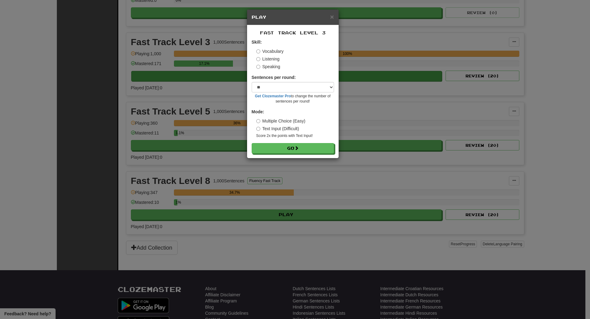  What do you see at coordinates (258, 112) in the screenshot?
I see `strong: Mode:` at bounding box center [258, 112].